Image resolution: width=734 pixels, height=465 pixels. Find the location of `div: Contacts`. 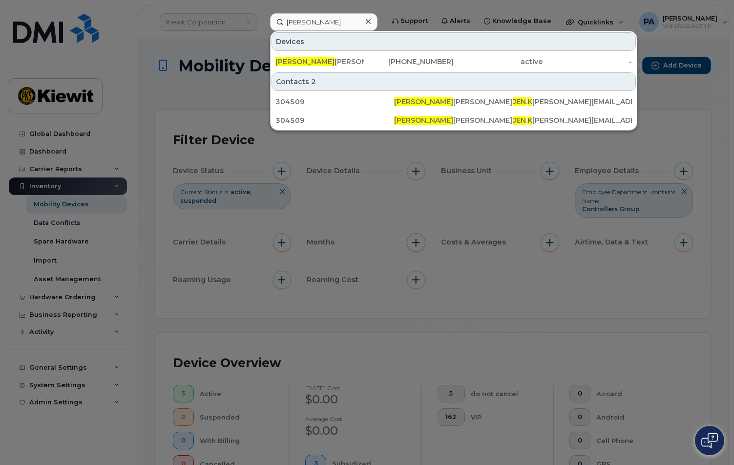

div: Contacts is located at coordinates (454, 82).